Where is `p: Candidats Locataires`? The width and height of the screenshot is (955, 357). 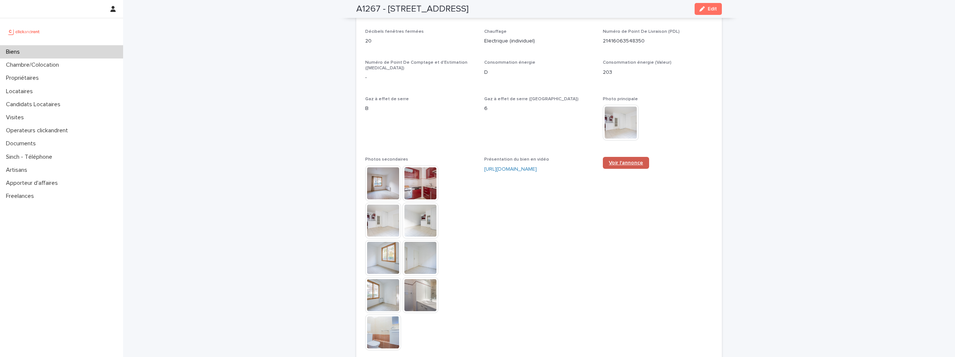
p: Candidats Locataires is located at coordinates (35, 104).